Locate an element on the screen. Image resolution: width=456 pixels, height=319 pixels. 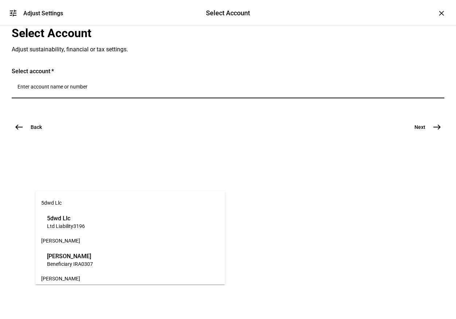
mat-icon: east is located at coordinates (437, 127).